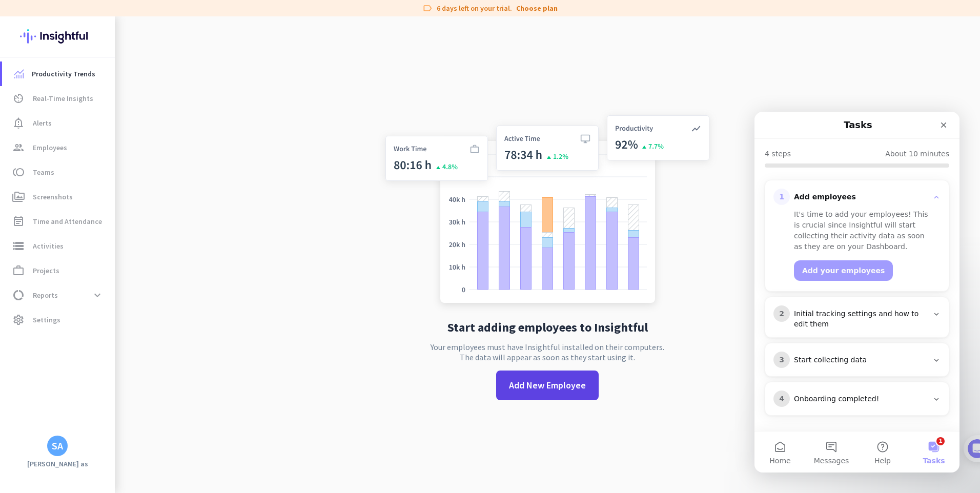 The width and height of the screenshot is (980, 493). What do you see at coordinates (162, 42) in the screenshot?
I see `p: About 10 minutes` at bounding box center [162, 42].